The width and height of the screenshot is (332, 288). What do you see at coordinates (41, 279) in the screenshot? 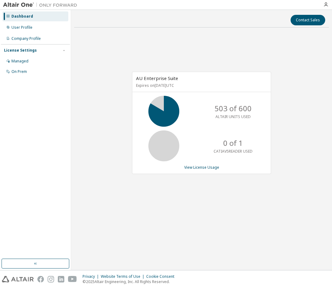
I see `img: facebook.svg` at bounding box center [41, 279].